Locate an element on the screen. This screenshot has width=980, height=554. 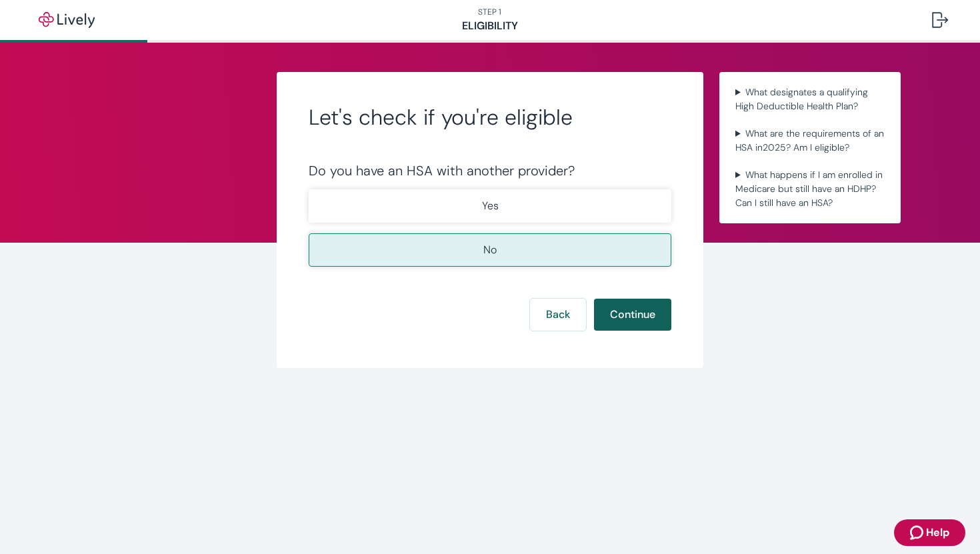
button: Yes is located at coordinates (490, 206).